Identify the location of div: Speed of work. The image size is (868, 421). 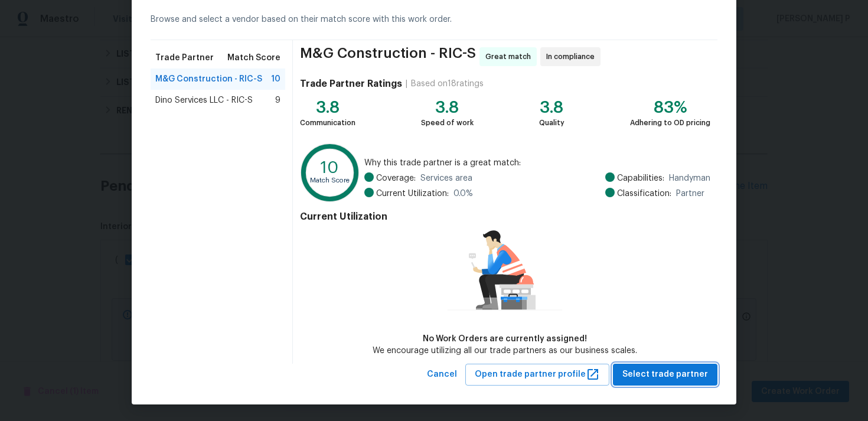
(447, 123).